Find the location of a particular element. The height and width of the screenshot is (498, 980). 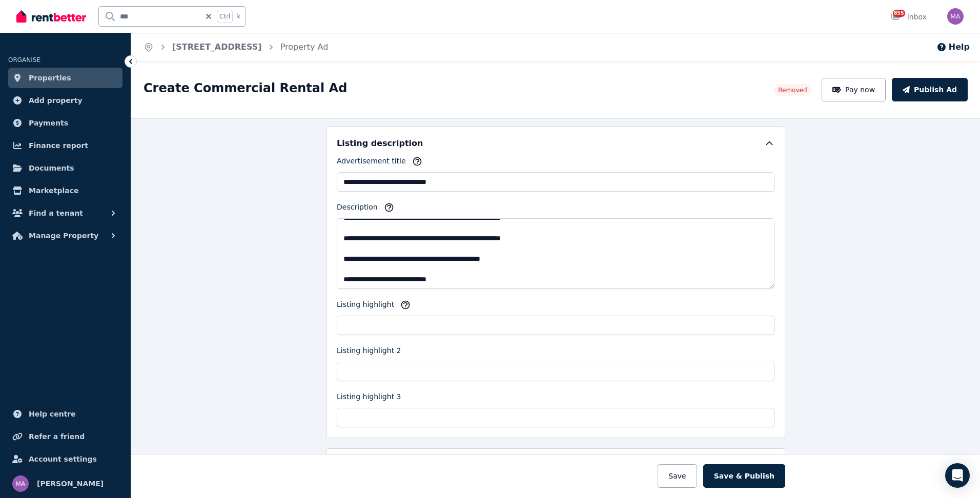

a: Property Ad is located at coordinates (304, 47).